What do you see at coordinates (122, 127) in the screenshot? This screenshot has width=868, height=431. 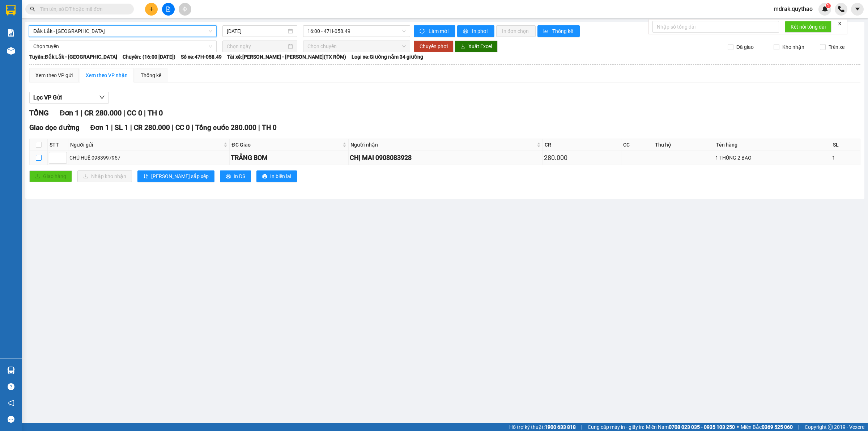 I see `span: SL 1` at bounding box center [122, 127].